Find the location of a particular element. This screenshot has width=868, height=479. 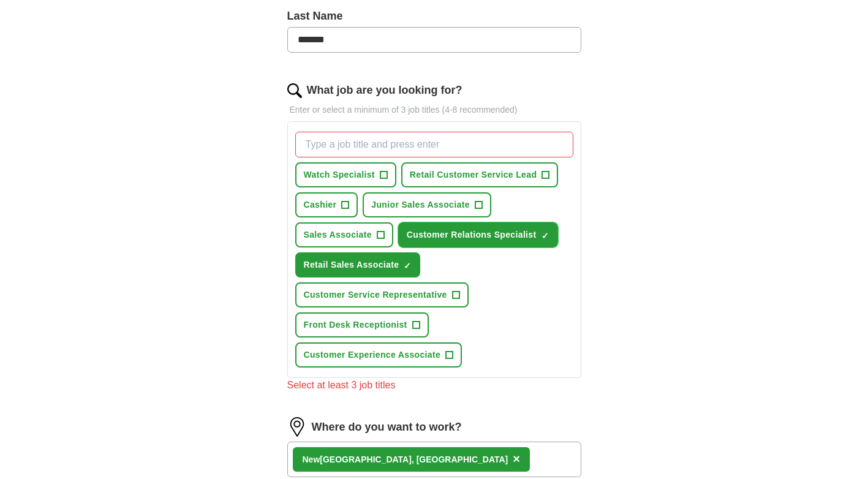

span: Customer Relations Specialist is located at coordinates (471, 235).